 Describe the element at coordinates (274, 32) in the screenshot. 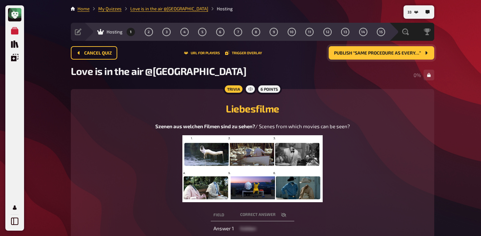

I see `span: 9` at that location.